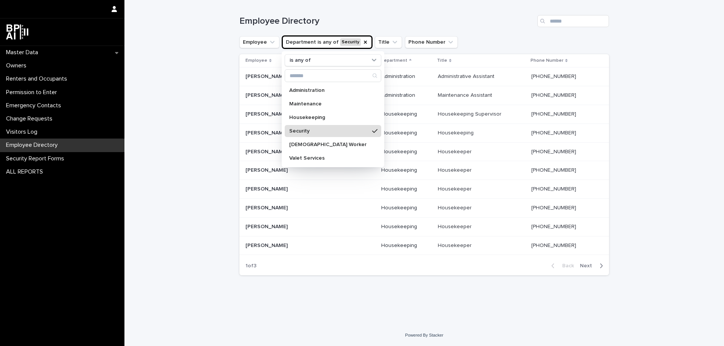 Image resolution: width=724 pixels, height=346 pixels. Describe the element at coordinates (35, 106) in the screenshot. I see `p: Emergency Contacts` at that location.